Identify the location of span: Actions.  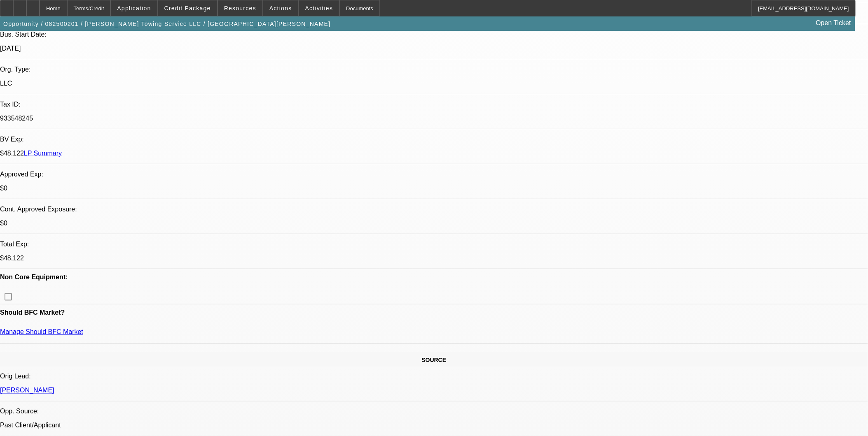
(280, 8).